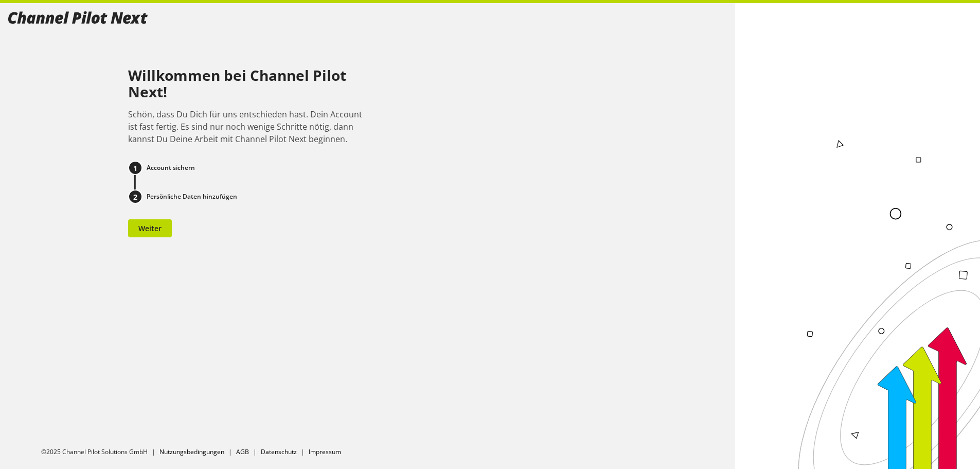  Describe the element at coordinates (101, 452) in the screenshot. I see `li: ©2025 Channel Pilot Solutions GmbH` at that location.